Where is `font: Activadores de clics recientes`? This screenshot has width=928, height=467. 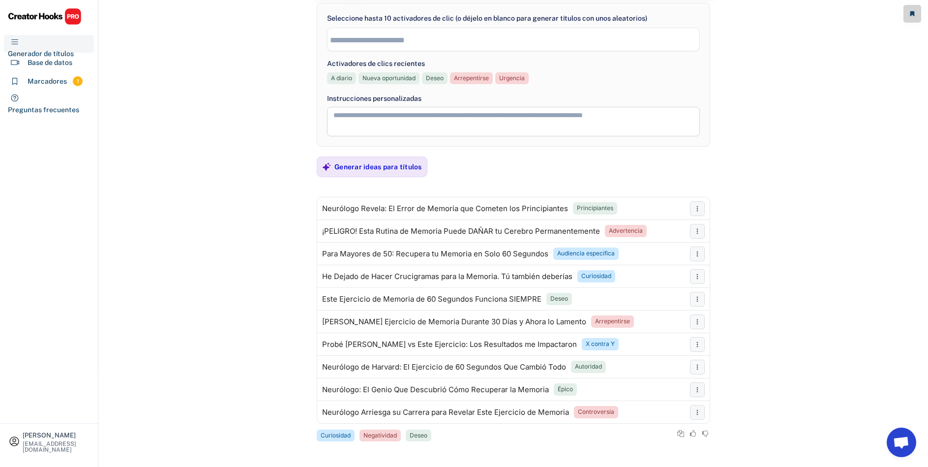
font: Activadores de clics recientes is located at coordinates (376, 63).